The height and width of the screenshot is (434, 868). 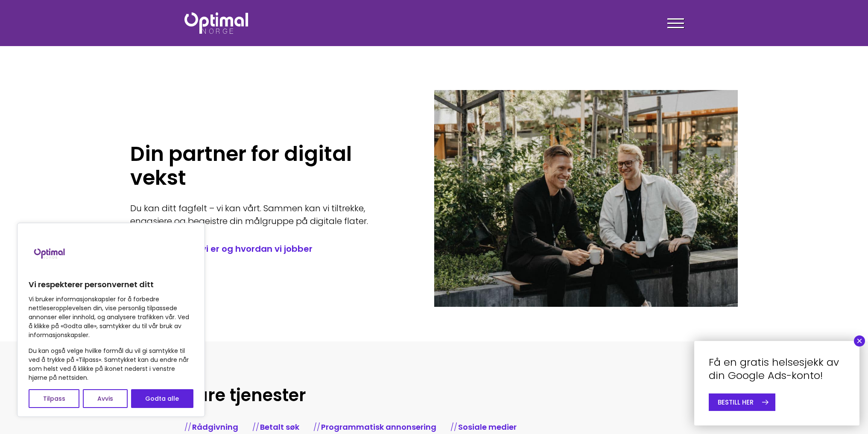 I want to click on button: Tilpass, so click(x=54, y=398).